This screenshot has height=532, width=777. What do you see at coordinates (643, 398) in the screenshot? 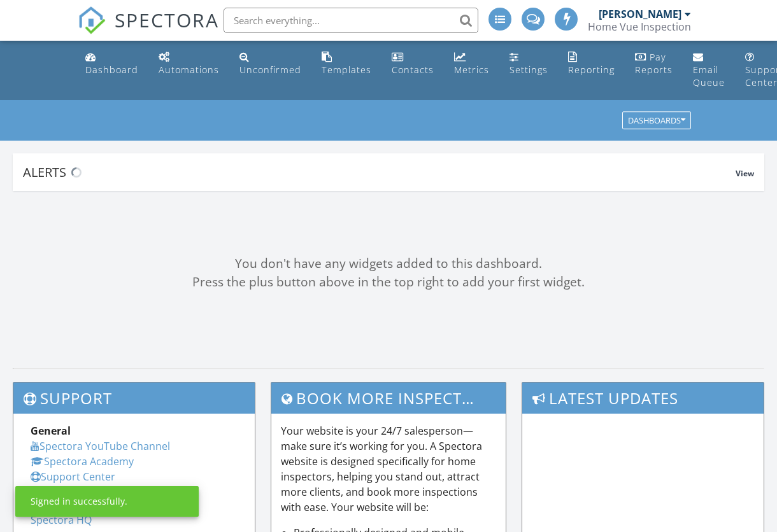
I see `h3: Latest Updates` at bounding box center [643, 398].